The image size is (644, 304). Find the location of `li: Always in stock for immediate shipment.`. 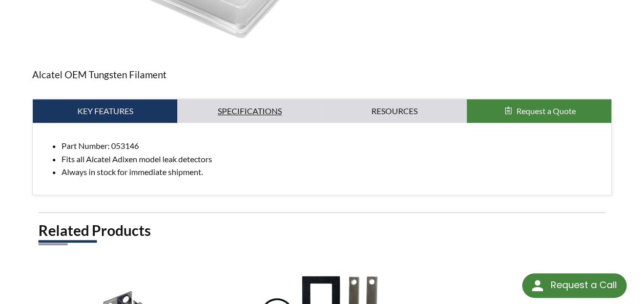

li: Always in stock for immediate shipment. is located at coordinates (332, 172).